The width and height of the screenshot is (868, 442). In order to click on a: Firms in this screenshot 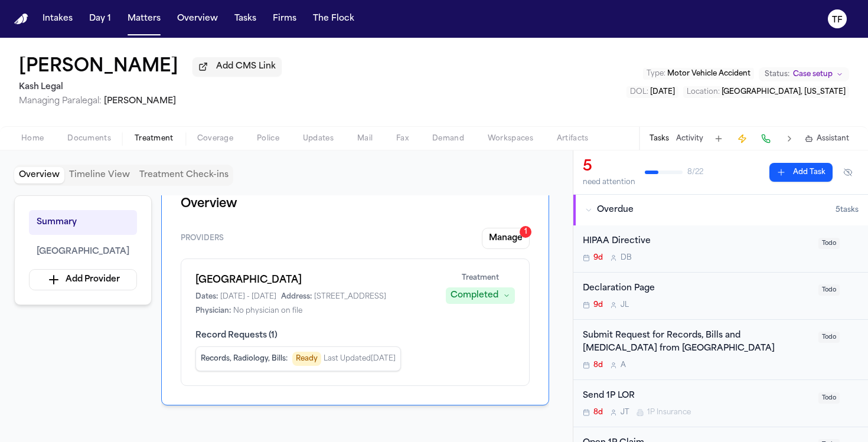, I will do `click(285, 19)`.